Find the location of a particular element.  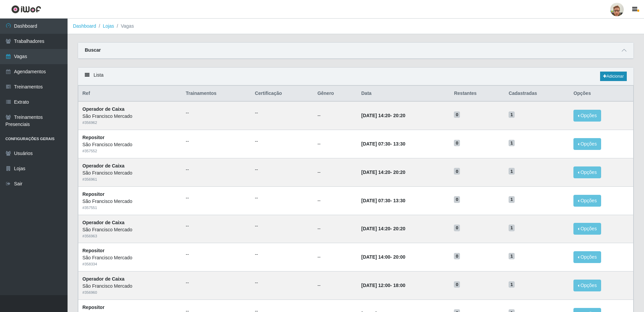

time: 20:00 is located at coordinates (399, 257).